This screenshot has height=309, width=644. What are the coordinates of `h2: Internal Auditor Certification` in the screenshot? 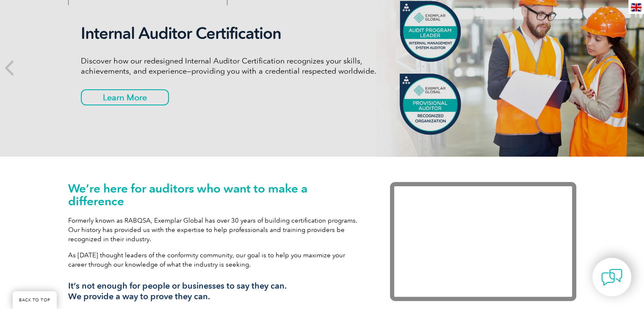 It's located at (240, 33).